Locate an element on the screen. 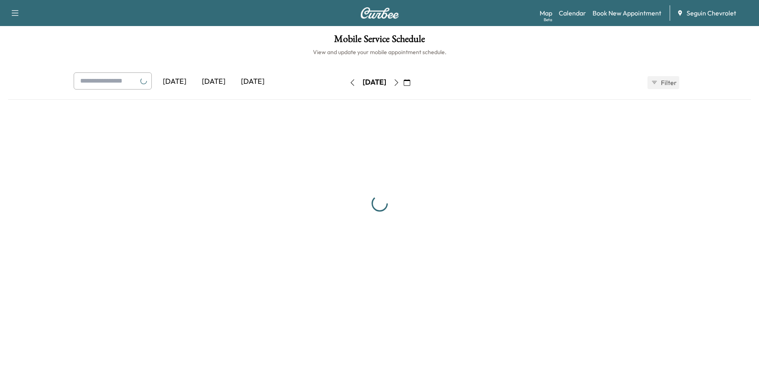  button: Filter is located at coordinates (664, 83).